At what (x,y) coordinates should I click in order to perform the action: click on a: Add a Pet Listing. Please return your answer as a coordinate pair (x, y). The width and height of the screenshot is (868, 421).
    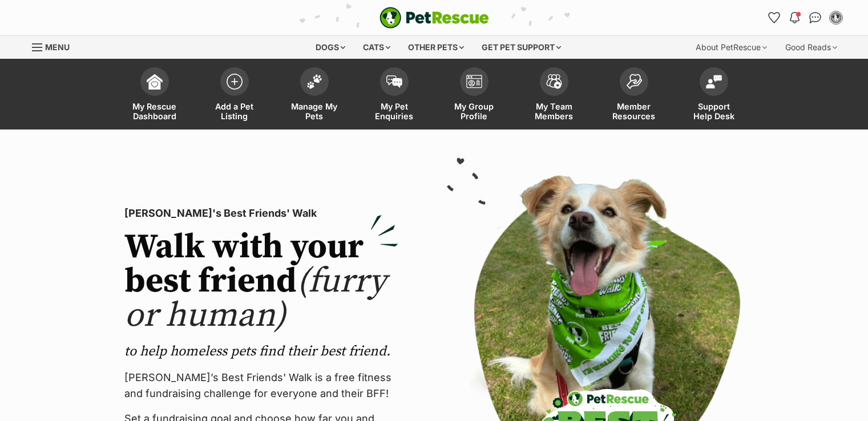
    Looking at the image, I should click on (234, 95).